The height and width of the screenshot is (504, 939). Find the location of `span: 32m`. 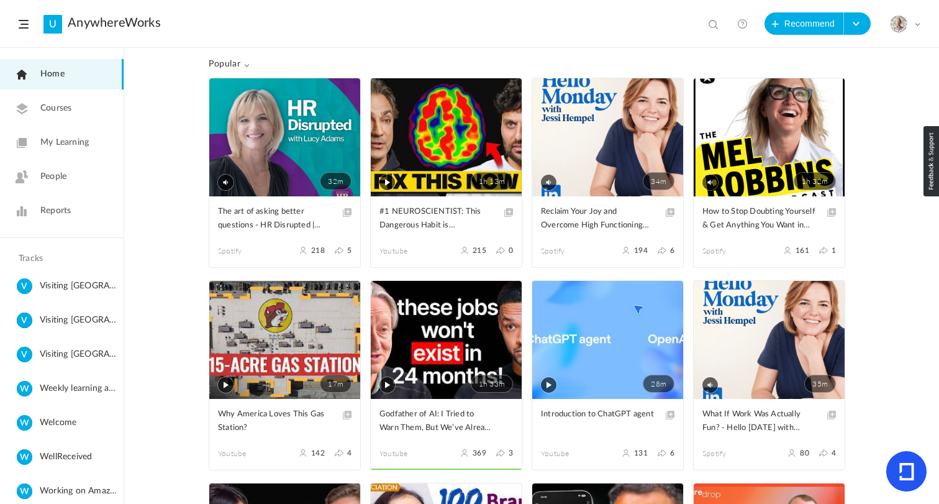

span: 32m is located at coordinates (335, 181).